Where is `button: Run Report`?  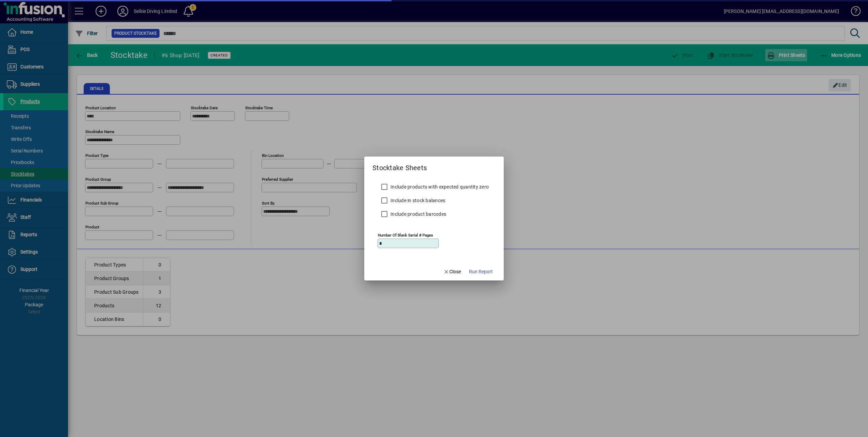
button: Run Report is located at coordinates (481, 272).